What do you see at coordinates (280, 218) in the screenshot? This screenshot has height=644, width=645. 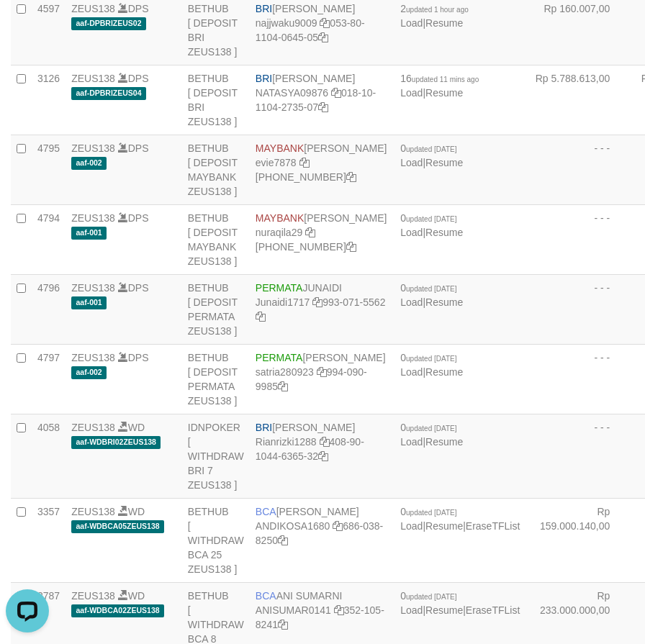 I see `span: MAYBANK` at bounding box center [280, 218].